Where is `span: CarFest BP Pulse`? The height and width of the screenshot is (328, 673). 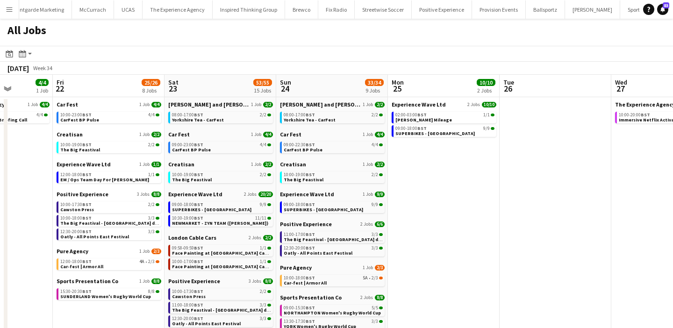 span: CarFest BP Pulse is located at coordinates (303, 150).